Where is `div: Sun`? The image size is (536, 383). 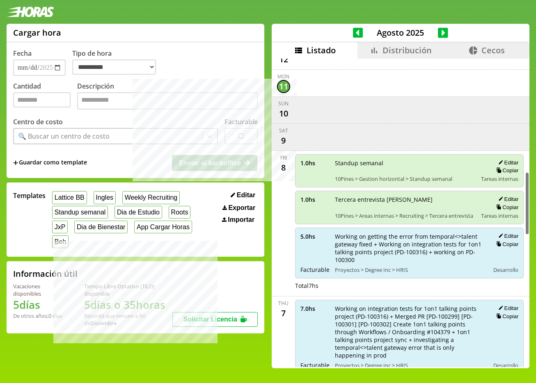 div: Sun is located at coordinates (283, 103).